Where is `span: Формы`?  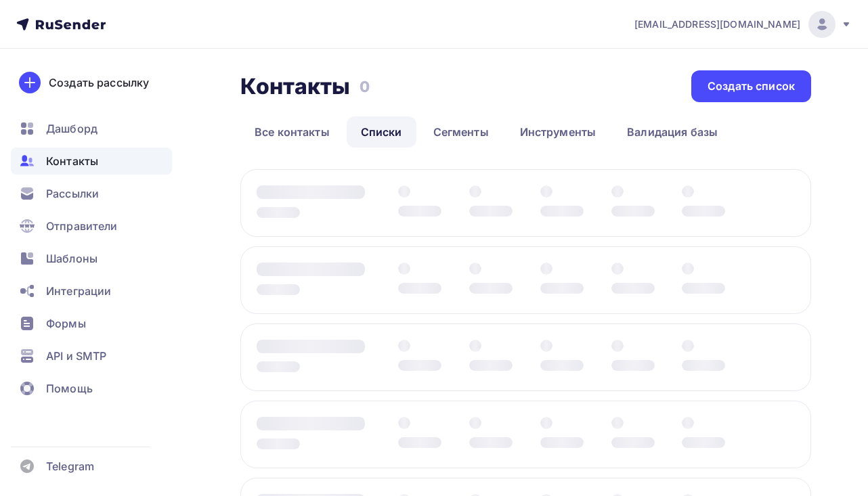
span: Формы is located at coordinates (65, 324).